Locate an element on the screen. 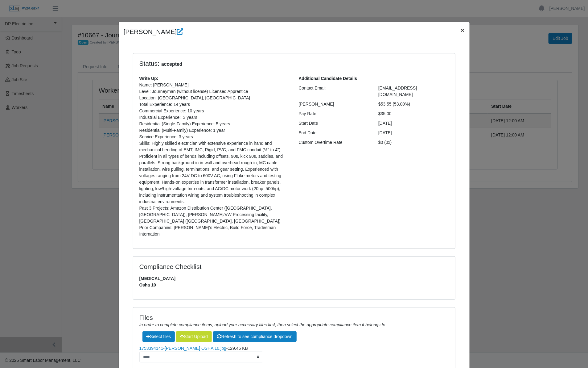 The width and height of the screenshot is (588, 368). div: $53.55 (53.00%) is located at coordinates (414, 104).